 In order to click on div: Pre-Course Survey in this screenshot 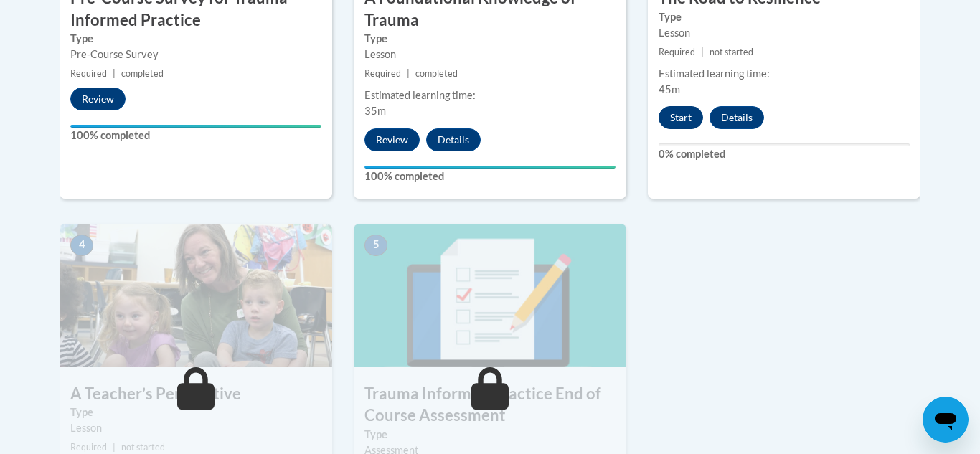, I will do `click(196, 55)`.